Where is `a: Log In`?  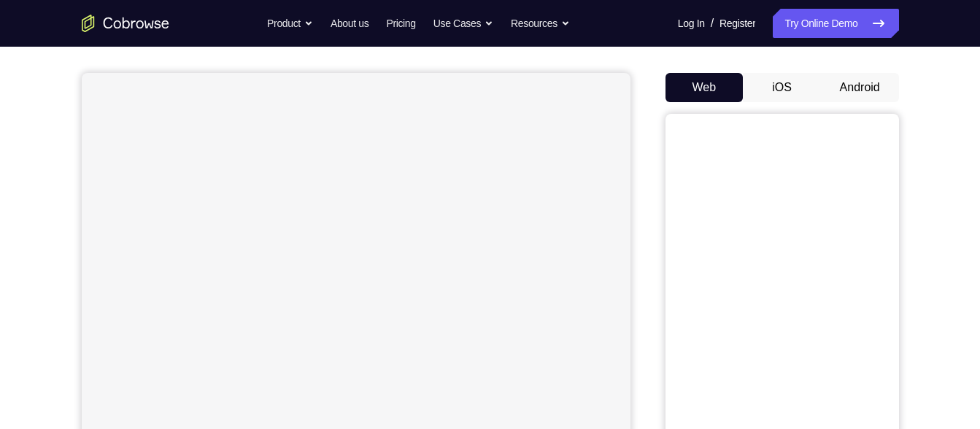 a: Log In is located at coordinates (690, 24).